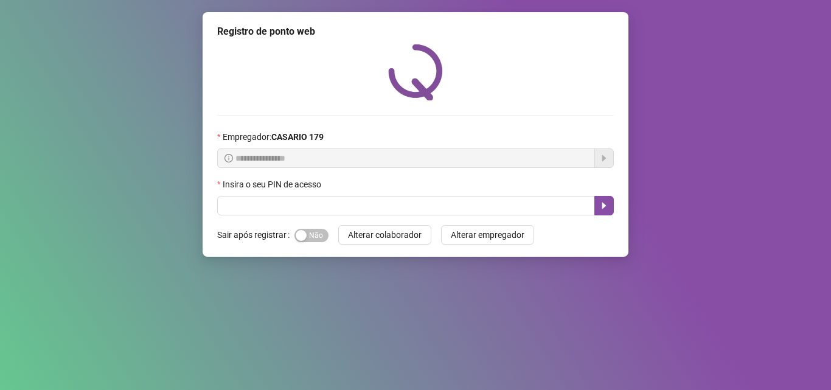 This screenshot has width=831, height=390. What do you see at coordinates (385, 235) in the screenshot?
I see `span: Alterar colaborador` at bounding box center [385, 235].